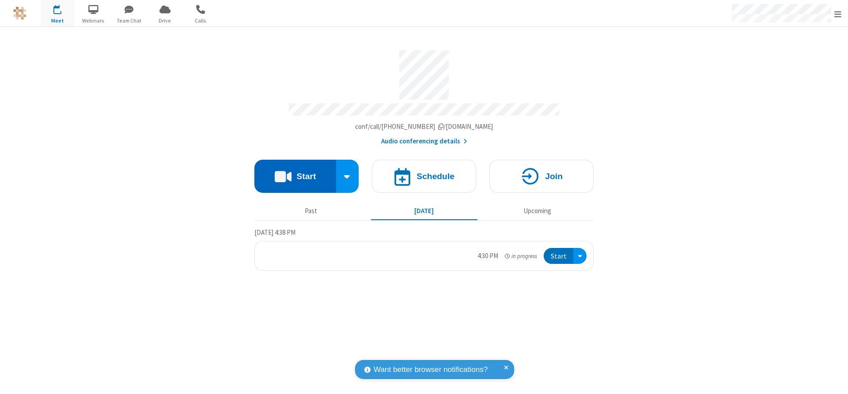 This screenshot has width=848, height=394. I want to click on img: QA Selenium DO NOT DELETE OR CHANGE, so click(20, 13).